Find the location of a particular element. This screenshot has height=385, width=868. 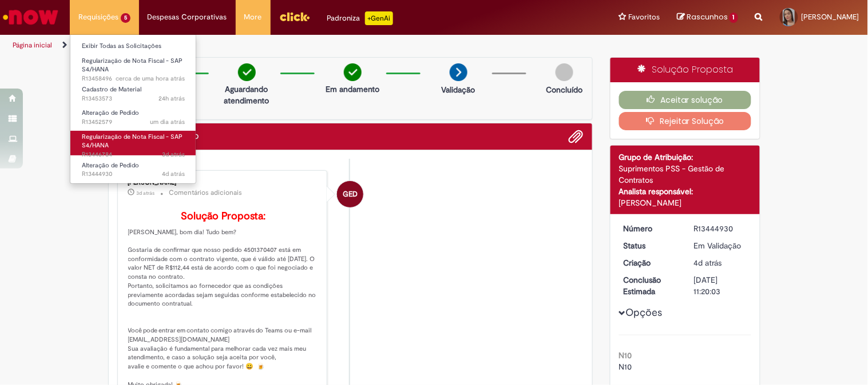

a: Aberto R13446784 : Regularização de Nota Fiscal - SAP S4/HANA is located at coordinates (133, 143).